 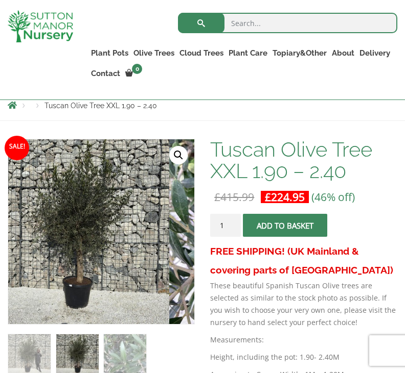 What do you see at coordinates (40, 26) in the screenshot?
I see `img: logo` at bounding box center [40, 26].